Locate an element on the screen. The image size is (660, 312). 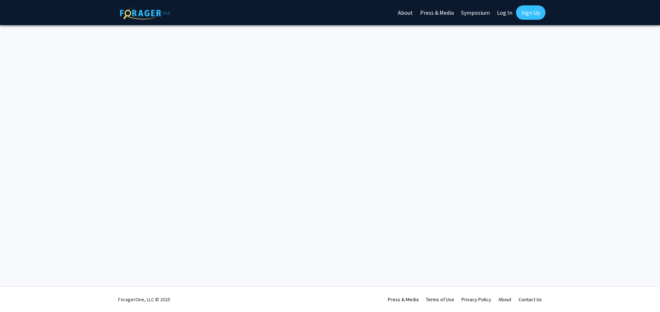
div: ForagerOne, LLC © 2025 is located at coordinates (144, 299).